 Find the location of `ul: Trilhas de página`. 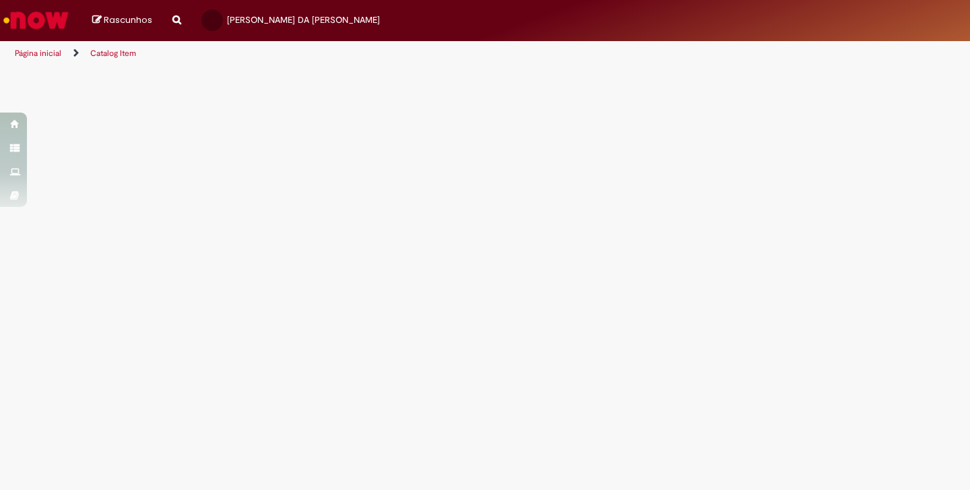

ul: Trilhas de página is located at coordinates (323, 53).